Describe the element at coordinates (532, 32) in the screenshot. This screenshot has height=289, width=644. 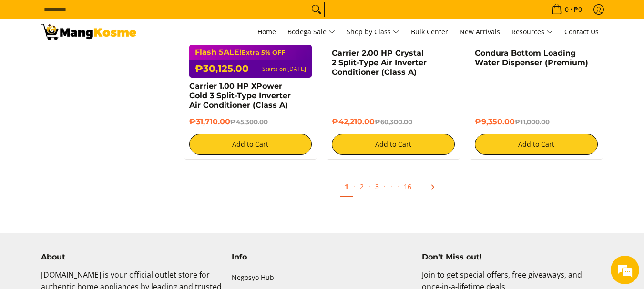
I see `a: Resources` at that location.